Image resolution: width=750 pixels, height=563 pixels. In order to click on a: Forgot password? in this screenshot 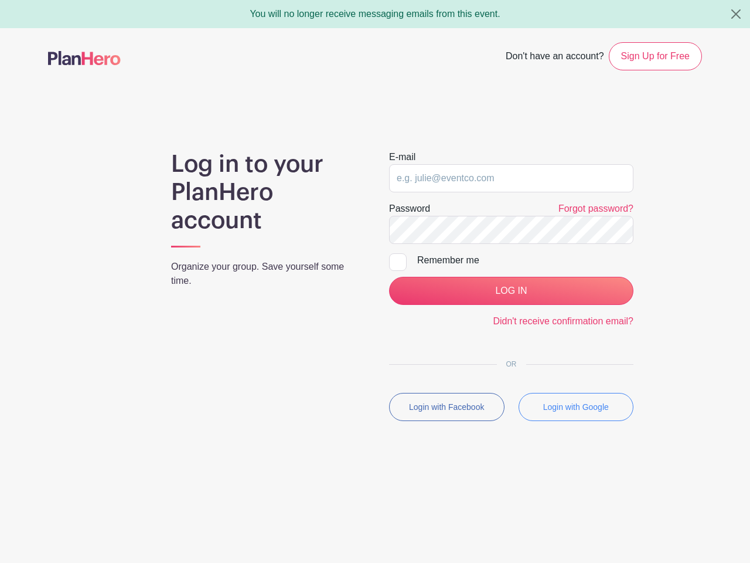, I will do `click(596, 208)`.